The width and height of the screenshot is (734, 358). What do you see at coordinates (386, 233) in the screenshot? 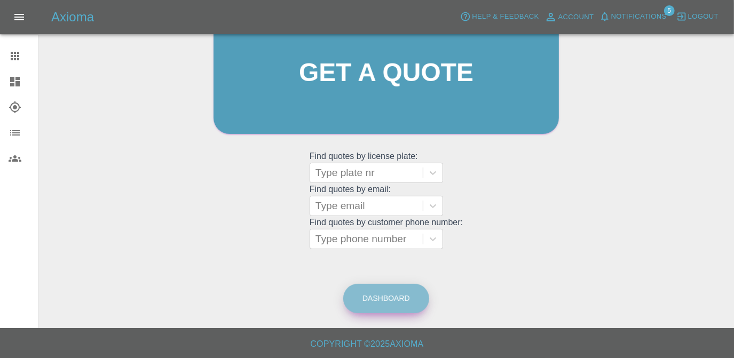
I see `grid: Find quotes by customer phone number:` at bounding box center [386, 233].